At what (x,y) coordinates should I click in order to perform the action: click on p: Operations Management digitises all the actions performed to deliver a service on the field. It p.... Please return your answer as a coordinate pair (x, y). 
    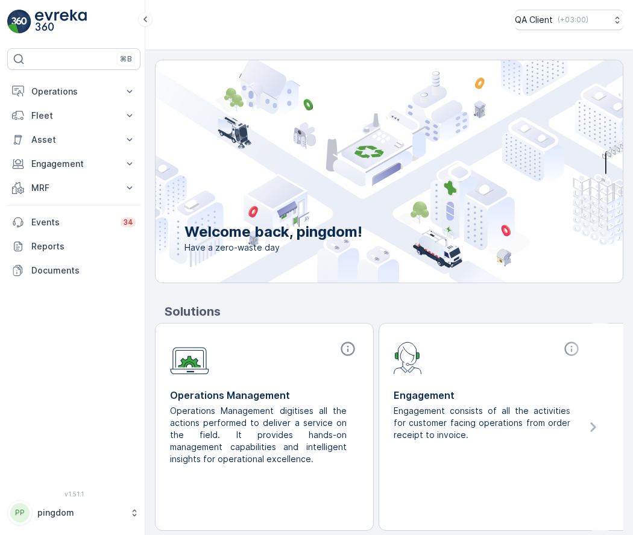
    Looking at the image, I should click on (259, 435).